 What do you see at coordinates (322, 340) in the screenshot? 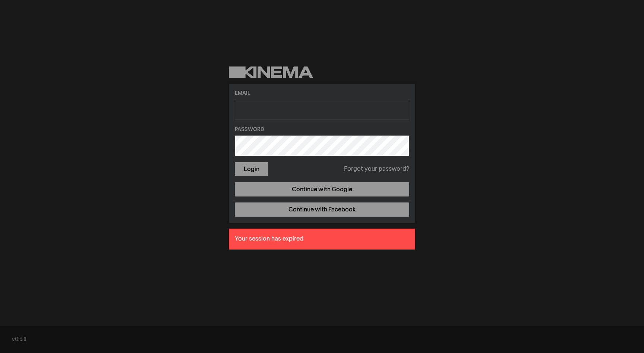
I see `div: v0.5.8` at bounding box center [322, 340].